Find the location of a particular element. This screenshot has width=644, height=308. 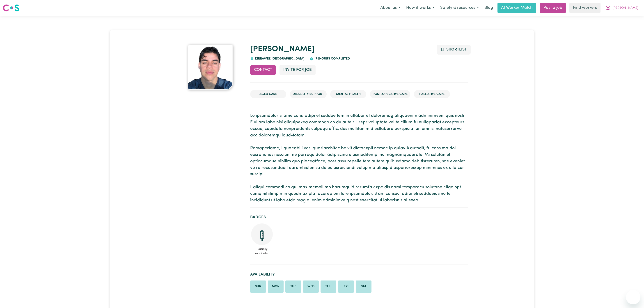

button: Add to shortlist is located at coordinates (454, 50).